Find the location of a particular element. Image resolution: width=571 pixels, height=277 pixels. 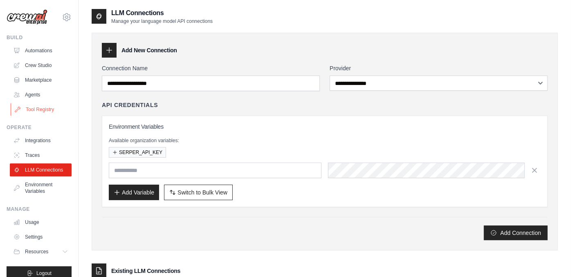

label: Provider is located at coordinates (439, 68).